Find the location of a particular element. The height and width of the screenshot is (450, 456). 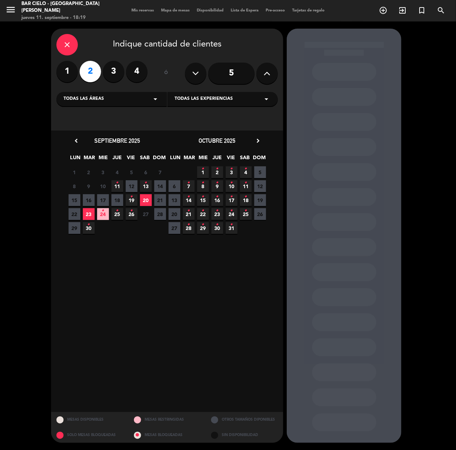

span: octubre 2025 is located at coordinates (217, 140).